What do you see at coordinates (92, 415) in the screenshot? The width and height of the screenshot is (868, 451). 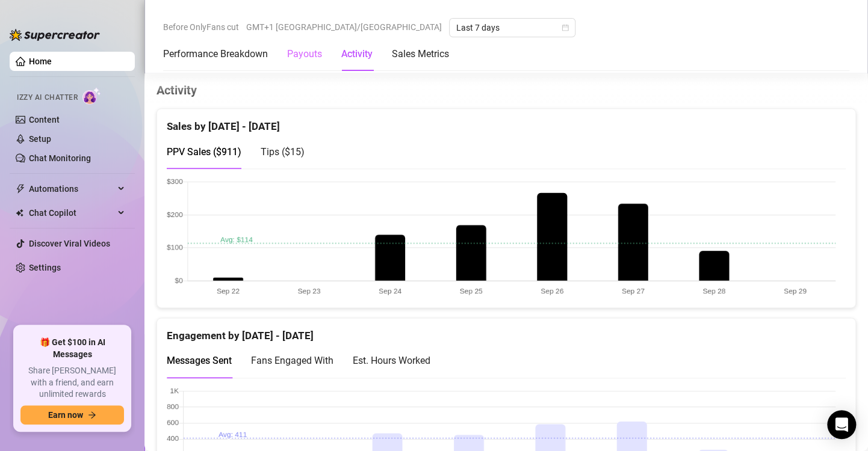 I see `span: arrow-right` at bounding box center [92, 415].